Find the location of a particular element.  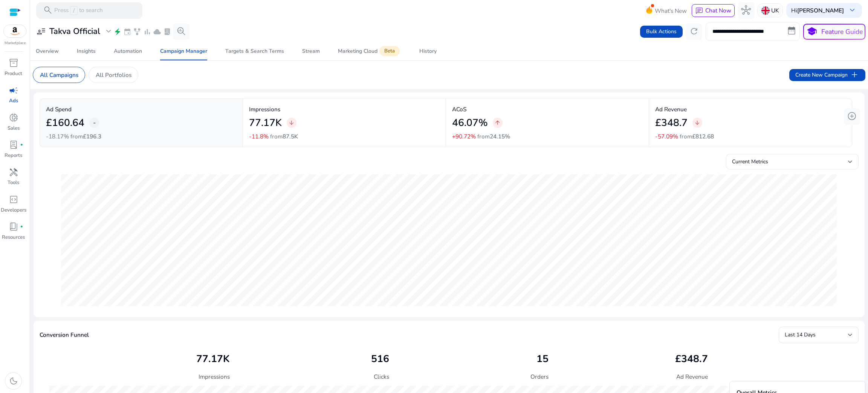

span: cloud is located at coordinates (157, 31).